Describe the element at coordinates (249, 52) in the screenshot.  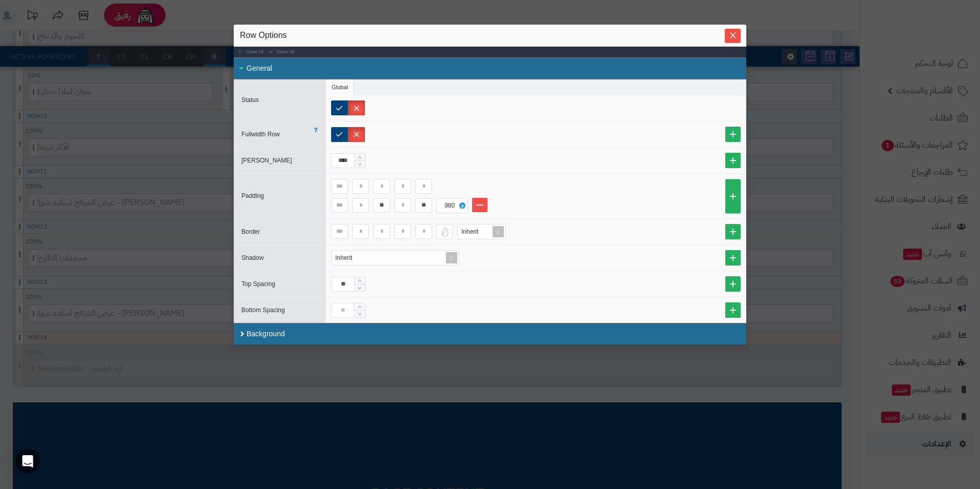
I see `a: Close All` at that location.